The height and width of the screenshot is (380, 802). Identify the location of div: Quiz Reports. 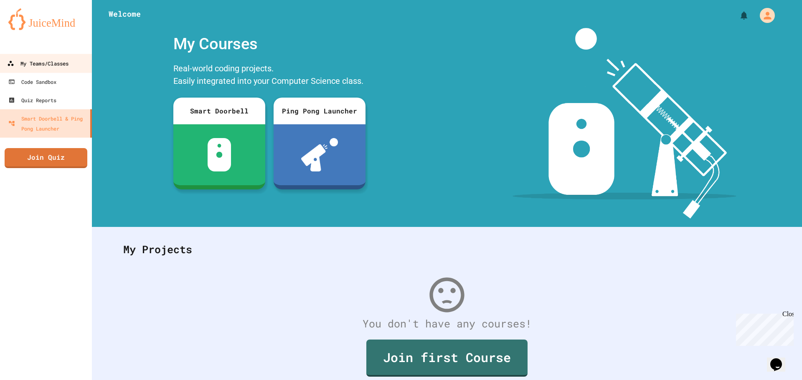
(32, 100).